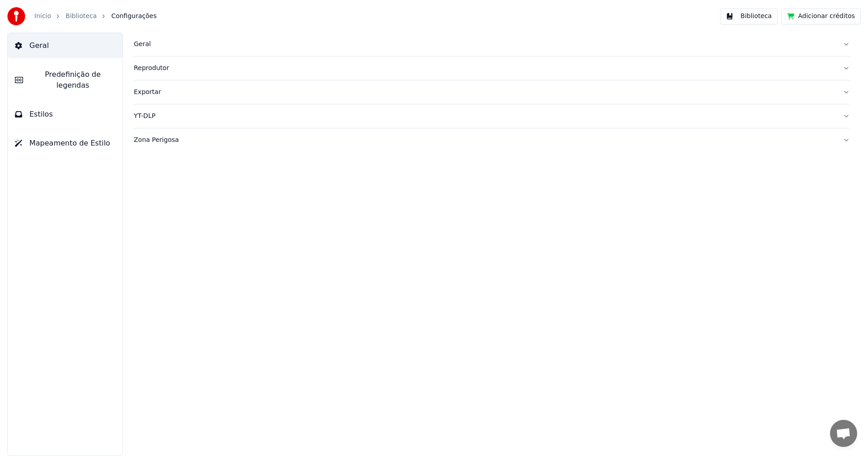 This screenshot has width=868, height=456. Describe the element at coordinates (484, 92) in the screenshot. I see `div: Exportar` at that location.